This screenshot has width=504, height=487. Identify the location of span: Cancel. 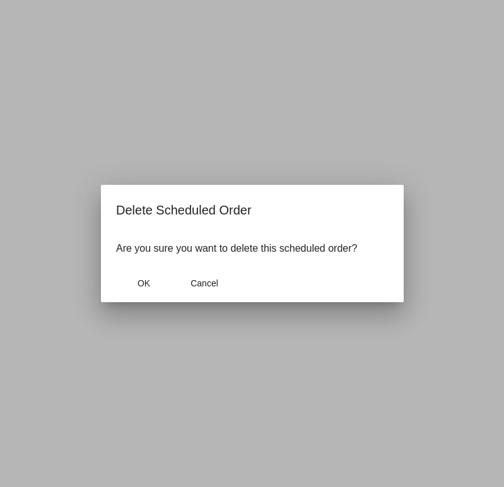
(204, 283).